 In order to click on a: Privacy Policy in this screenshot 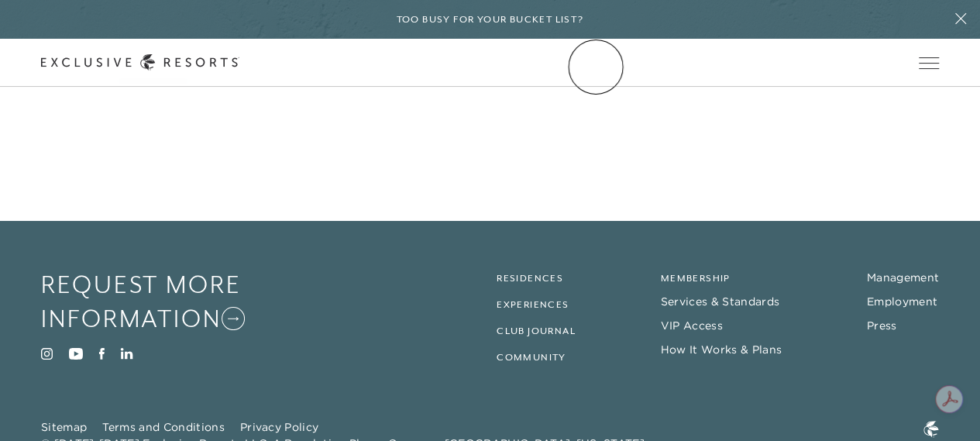, I will do `click(279, 427)`.